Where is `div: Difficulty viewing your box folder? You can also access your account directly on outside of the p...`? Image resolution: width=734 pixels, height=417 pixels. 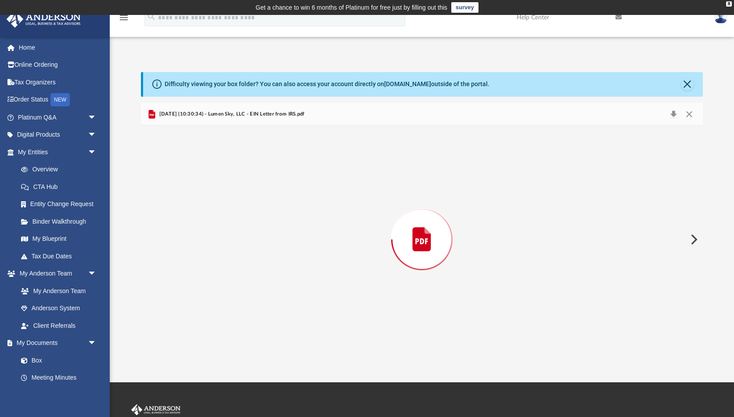
div: Difficulty viewing your box folder? You can also access your account directly on outside of the p... is located at coordinates (327, 84).